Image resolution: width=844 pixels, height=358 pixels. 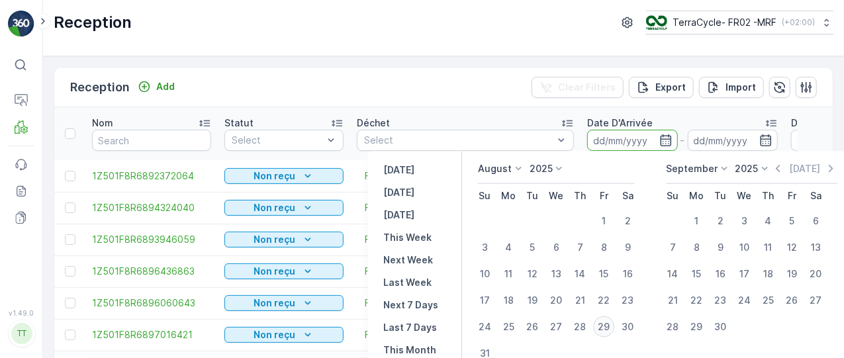 What do you see at coordinates (508, 248) in the screenshot?
I see `div: 4` at bounding box center [508, 248].